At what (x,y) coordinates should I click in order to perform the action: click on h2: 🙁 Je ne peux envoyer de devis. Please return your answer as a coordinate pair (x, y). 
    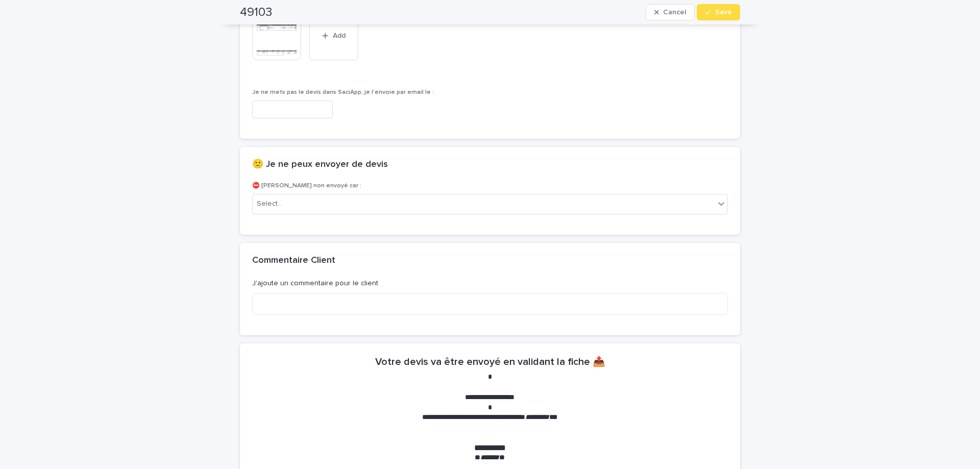
    Looking at the image, I should click on (320, 165).